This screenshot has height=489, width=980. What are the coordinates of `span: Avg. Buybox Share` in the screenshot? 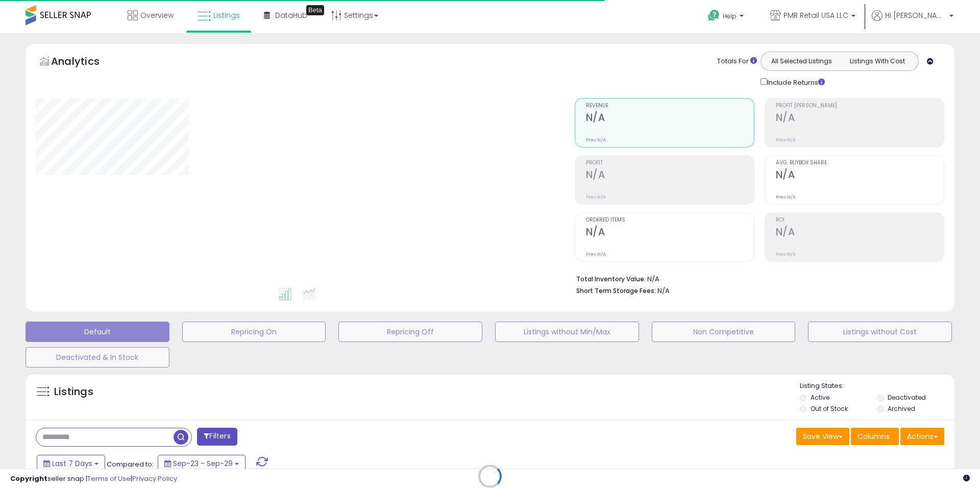 It's located at (860, 163).